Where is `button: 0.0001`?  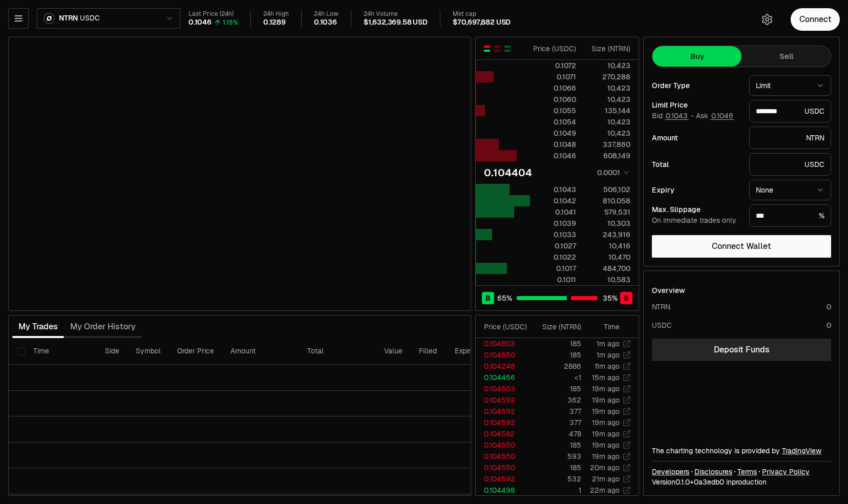 button: 0.0001 is located at coordinates (612, 172).